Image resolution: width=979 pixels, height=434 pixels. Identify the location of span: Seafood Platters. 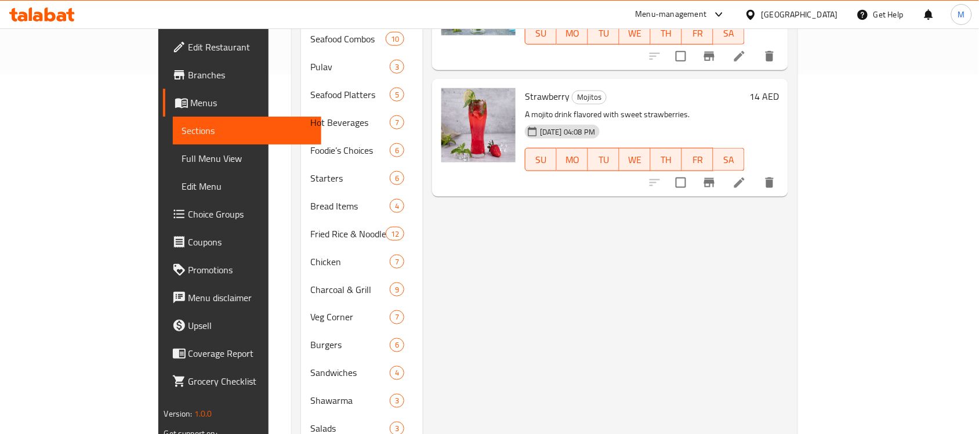
(350, 95).